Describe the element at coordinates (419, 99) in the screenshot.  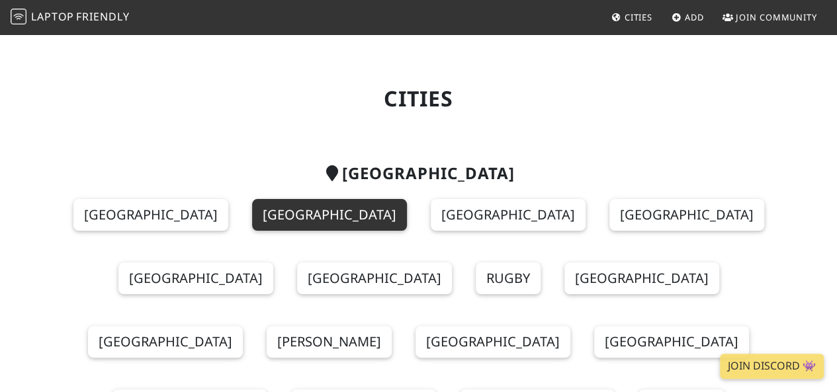
I see `h1: Cities` at that location.